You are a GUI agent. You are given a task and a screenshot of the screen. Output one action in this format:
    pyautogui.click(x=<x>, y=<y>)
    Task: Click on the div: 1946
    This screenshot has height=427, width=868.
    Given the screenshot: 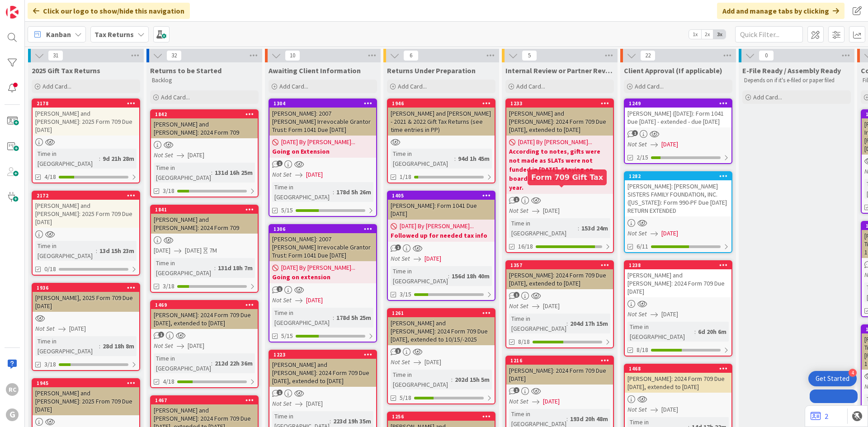 What is the action you would take?
    pyautogui.click(x=442, y=104)
    